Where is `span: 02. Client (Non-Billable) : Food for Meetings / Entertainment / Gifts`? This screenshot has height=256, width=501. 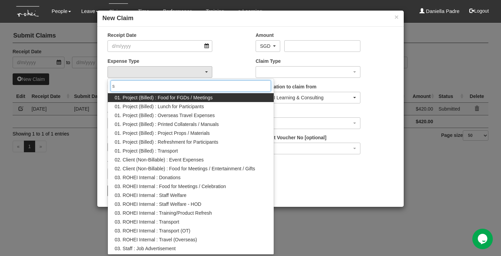
span: 02. Client (Non-Billable) : Food for Meetings / Entertainment / Gifts is located at coordinates (185, 169).